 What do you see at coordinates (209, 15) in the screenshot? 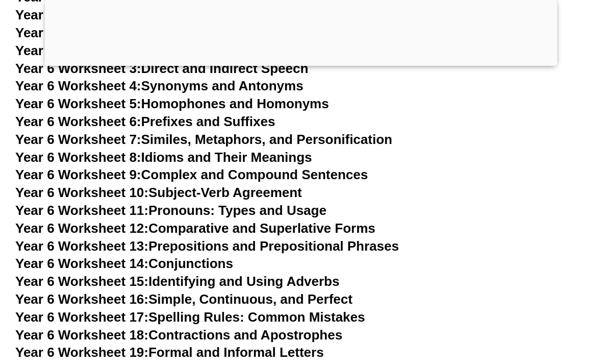
I see `a: Year 6 Comprehension Worksheet 15:The Dreamy Gold Medal` at bounding box center [209, 15].